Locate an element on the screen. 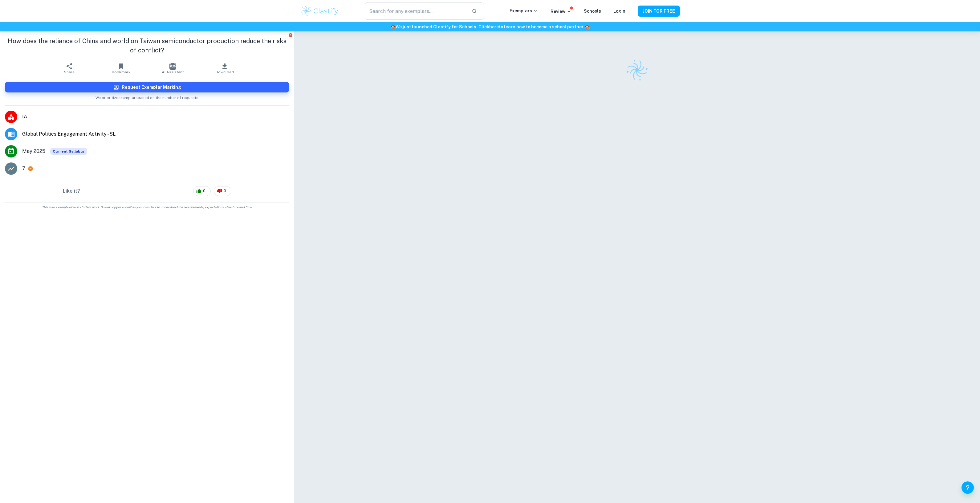 The width and height of the screenshot is (980, 503). p: Review is located at coordinates (561, 11).